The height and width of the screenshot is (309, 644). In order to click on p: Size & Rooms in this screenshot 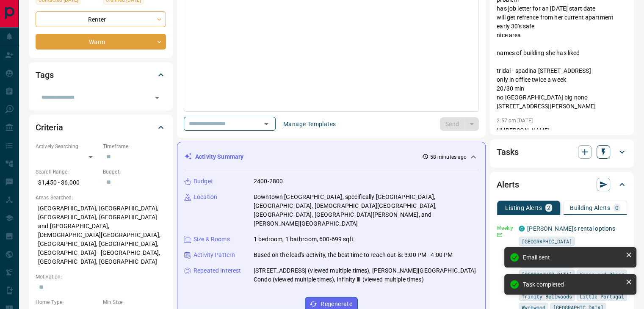, I will do `click(212, 239)`.